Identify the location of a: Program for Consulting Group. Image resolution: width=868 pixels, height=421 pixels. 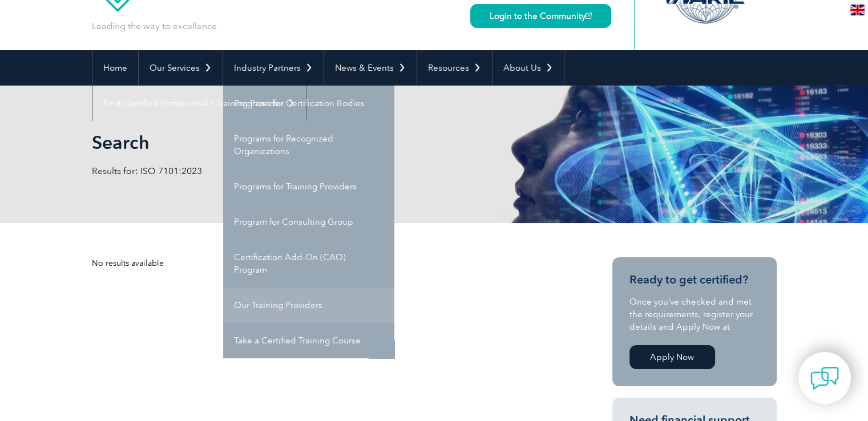
(309, 222).